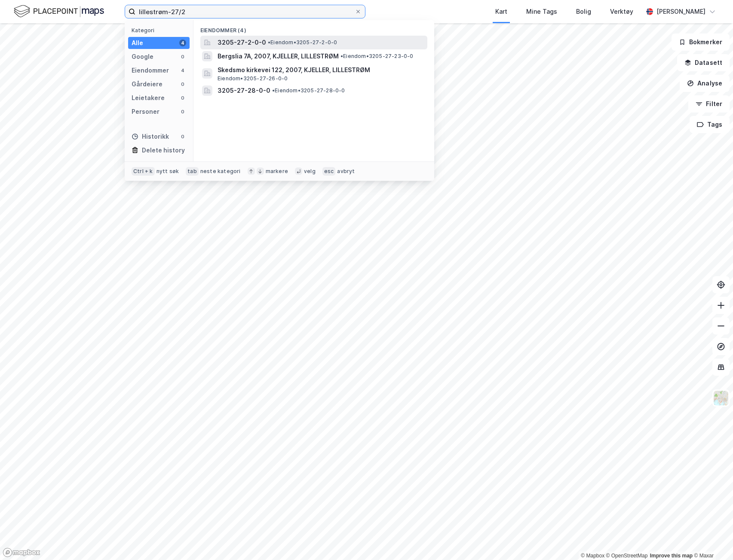 The height and width of the screenshot is (560, 733). What do you see at coordinates (148, 98) in the screenshot?
I see `div: Leietakere` at bounding box center [148, 98].